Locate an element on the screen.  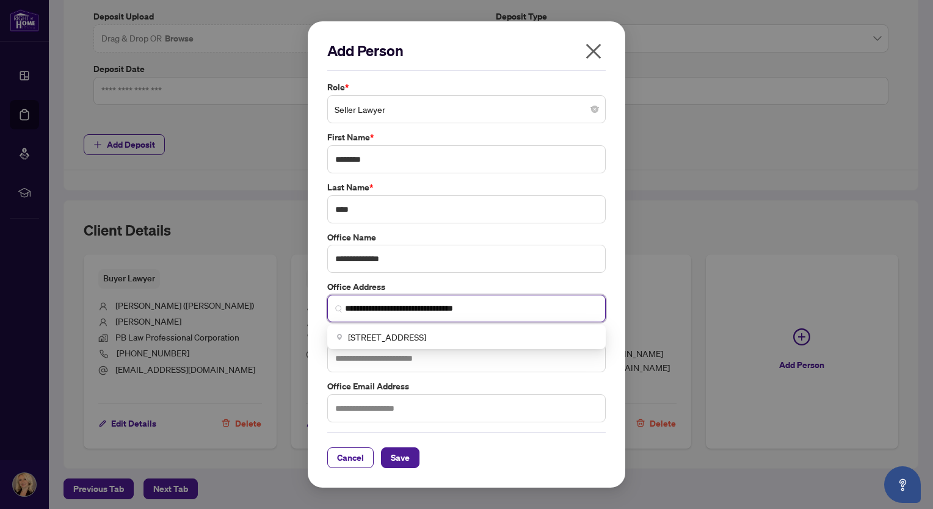
span: close-circle is located at coordinates (594, 109).